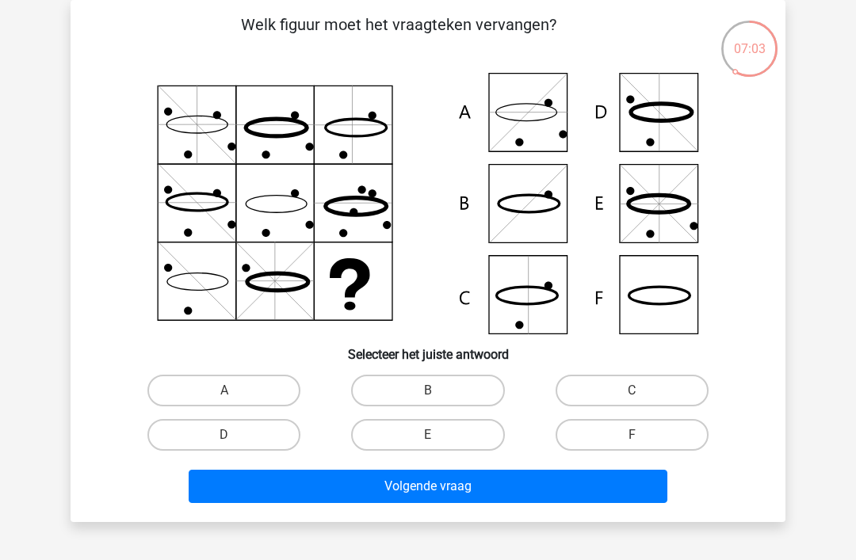 The height and width of the screenshot is (560, 856). Describe the element at coordinates (427, 435) in the screenshot. I see `label: E` at that location.